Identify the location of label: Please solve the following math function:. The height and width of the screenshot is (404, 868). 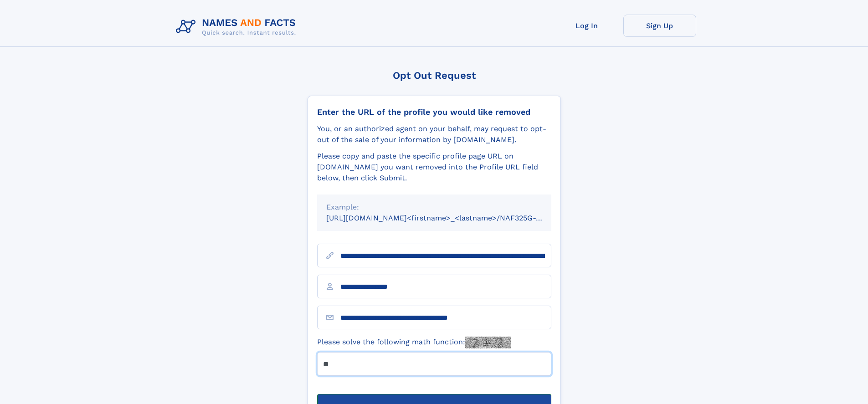
(414, 342).